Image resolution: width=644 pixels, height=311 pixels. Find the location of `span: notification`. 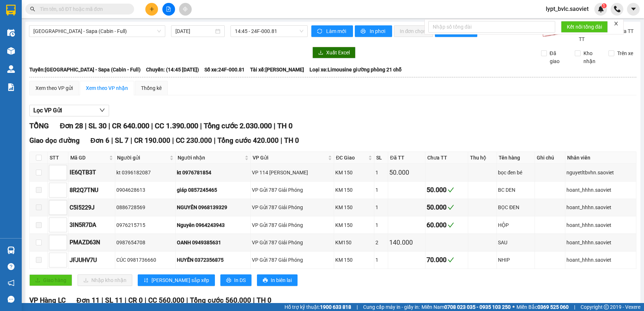

span: notification is located at coordinates (11, 283).